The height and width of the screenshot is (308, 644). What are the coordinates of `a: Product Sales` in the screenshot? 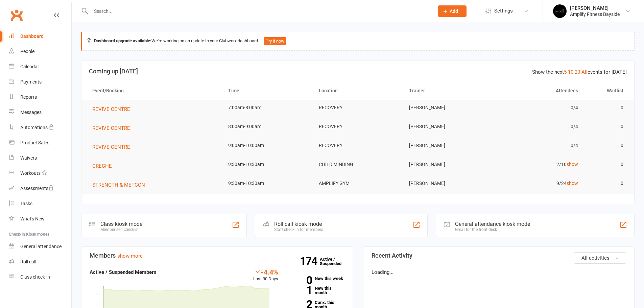 It's located at (40, 143).